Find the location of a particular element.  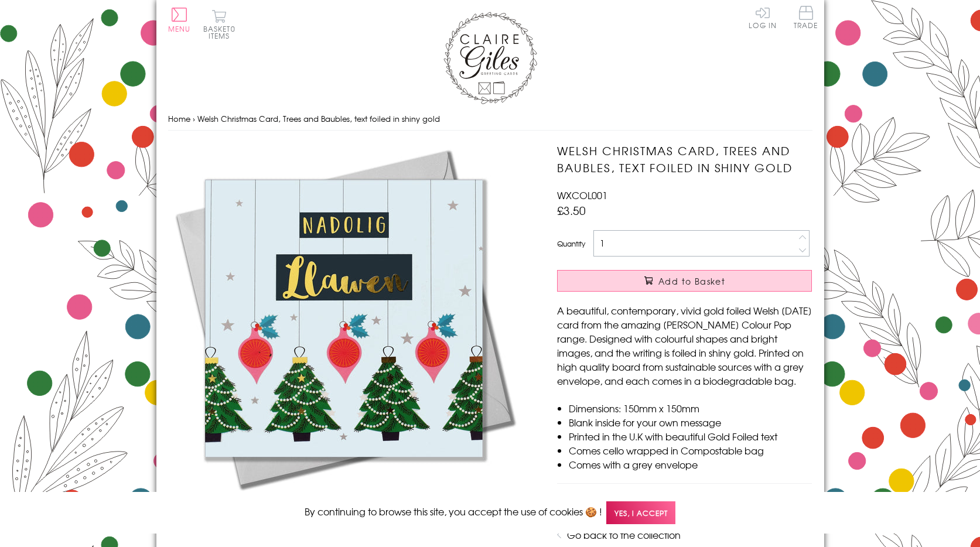

img: Claire Giles Greetings Cards is located at coordinates (490, 58).